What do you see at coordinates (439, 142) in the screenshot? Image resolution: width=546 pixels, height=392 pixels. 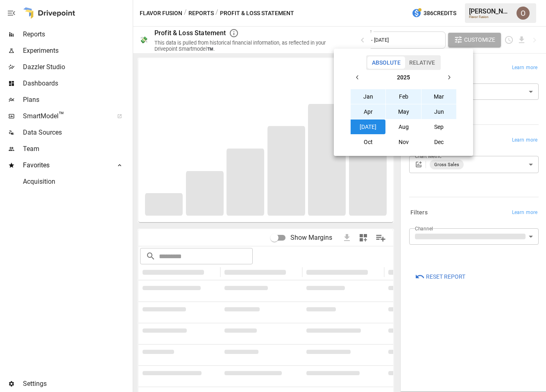 I see `button: Dec` at bounding box center [439, 142].